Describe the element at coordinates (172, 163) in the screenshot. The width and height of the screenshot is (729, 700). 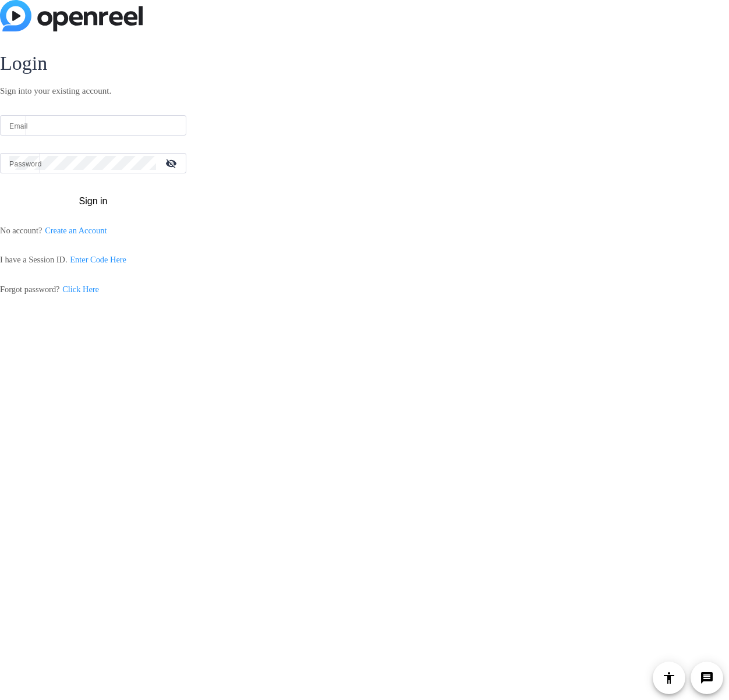
I see `mat-icon: visibility_off` at that location.